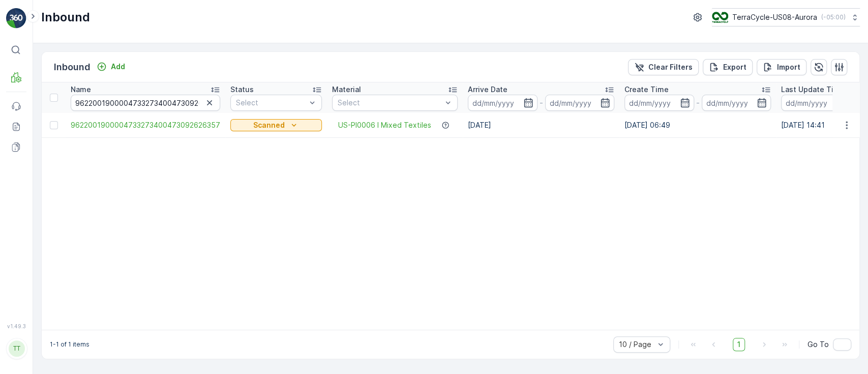 The height and width of the screenshot is (374, 868). Describe the element at coordinates (646, 89) in the screenshot. I see `p: Create Time` at that location.